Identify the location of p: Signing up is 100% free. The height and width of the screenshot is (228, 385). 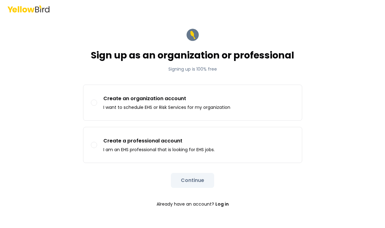
(192, 69).